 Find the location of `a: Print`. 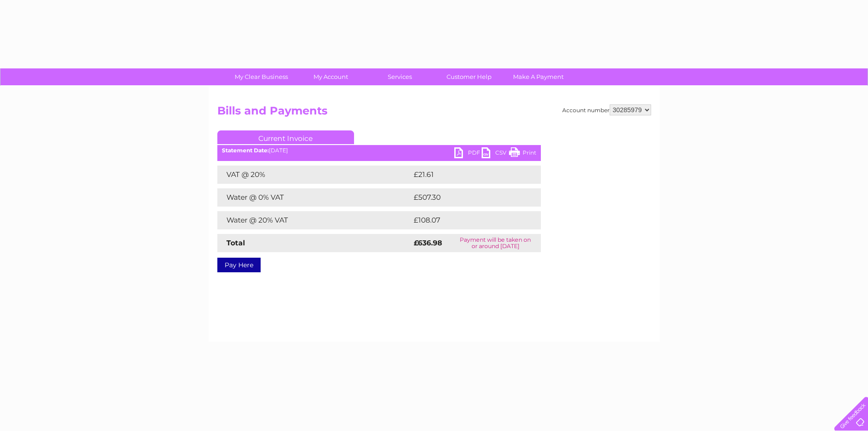

a: Print is located at coordinates (522, 153).